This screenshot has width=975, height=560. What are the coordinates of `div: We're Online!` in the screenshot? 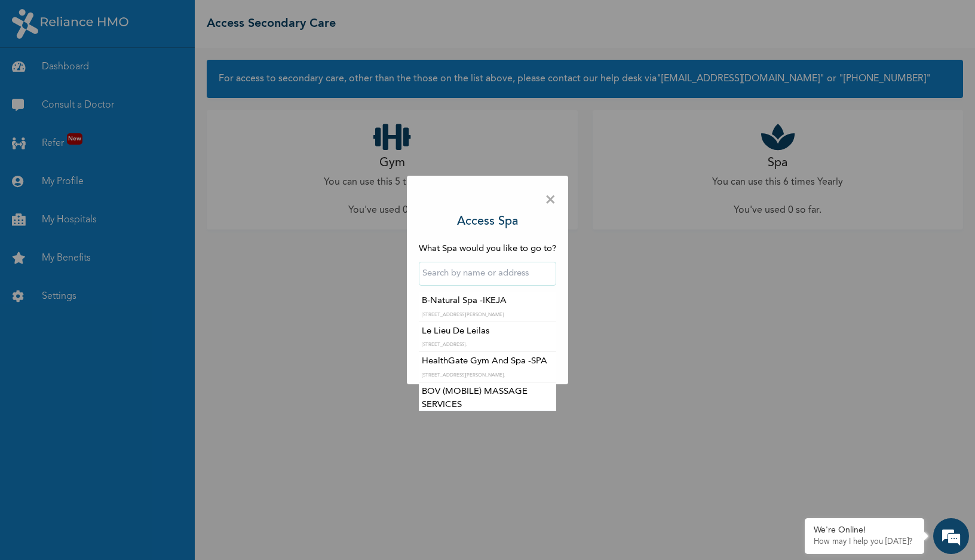 It's located at (864, 530).